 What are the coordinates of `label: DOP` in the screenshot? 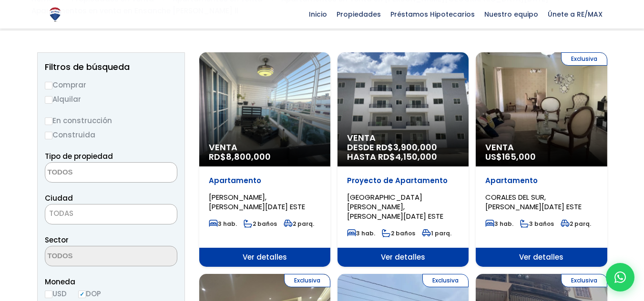 It's located at (89, 294).